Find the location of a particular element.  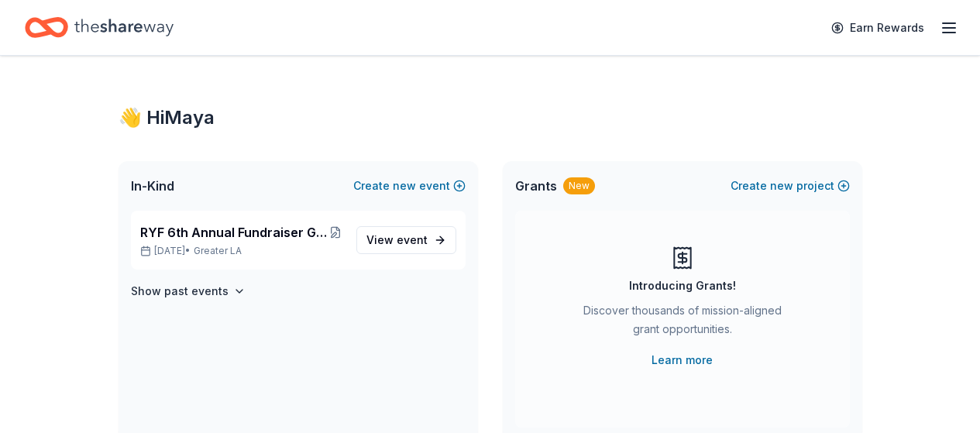

div: 👋 Hi Maya is located at coordinates (490, 117).